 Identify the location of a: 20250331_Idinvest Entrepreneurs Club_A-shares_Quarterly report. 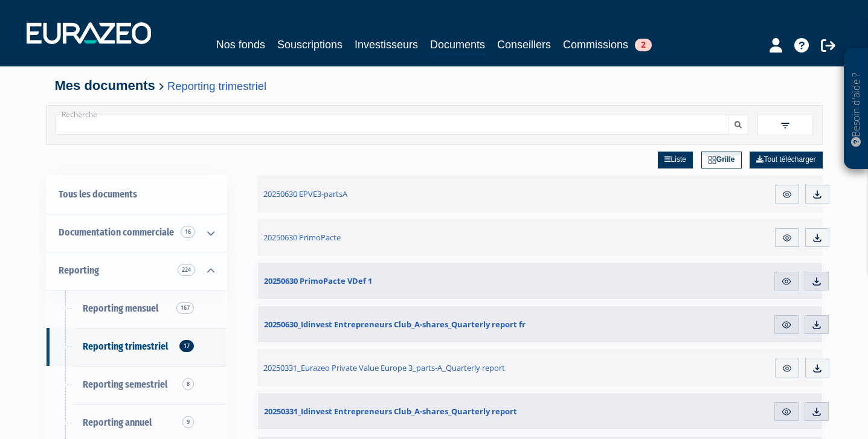
(436, 411).